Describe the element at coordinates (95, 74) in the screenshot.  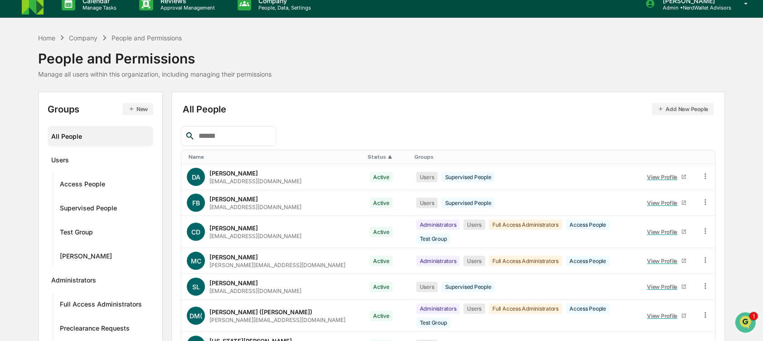
I see `div: Start new chat` at that location.